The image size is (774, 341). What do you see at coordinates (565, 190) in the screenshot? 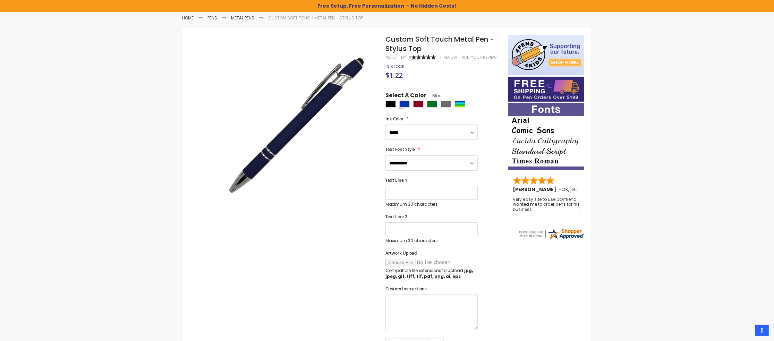
I see `span: OK` at bounding box center [565, 190].